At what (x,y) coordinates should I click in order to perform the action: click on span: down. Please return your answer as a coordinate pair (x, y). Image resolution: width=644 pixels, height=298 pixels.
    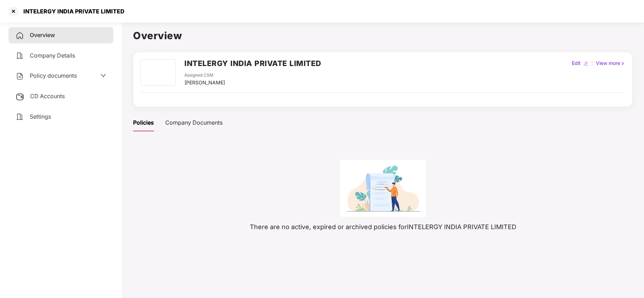
    Looking at the image, I should click on (103, 76).